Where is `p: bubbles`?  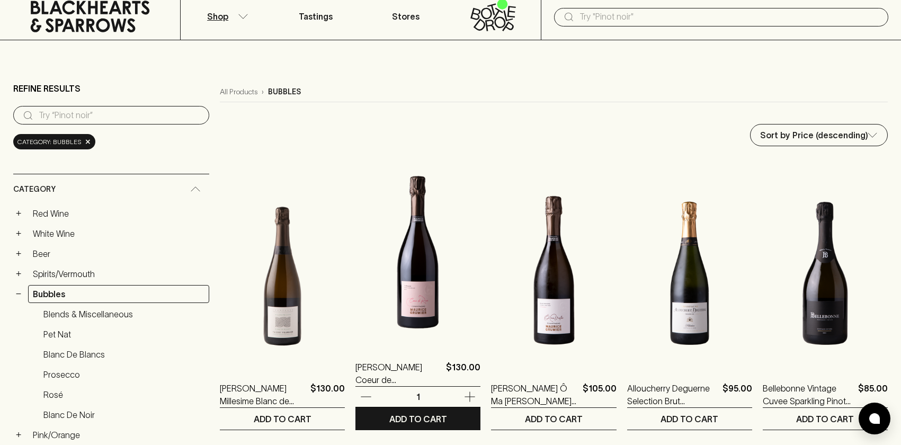
p: bubbles is located at coordinates (285, 92).